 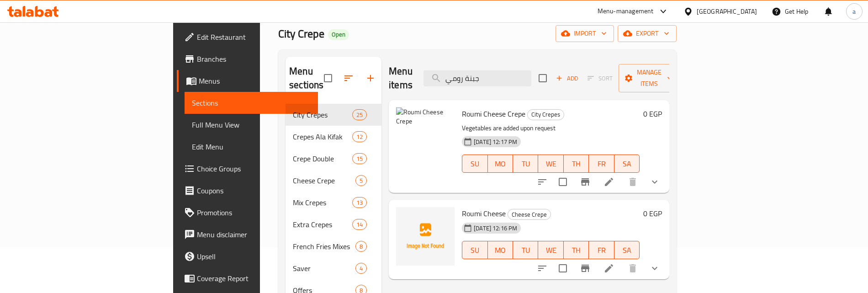 I want to click on div: Open, so click(x=339, y=35).